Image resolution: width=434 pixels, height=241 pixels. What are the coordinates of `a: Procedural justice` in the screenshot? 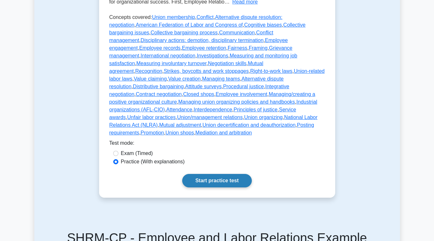 It's located at (243, 86).